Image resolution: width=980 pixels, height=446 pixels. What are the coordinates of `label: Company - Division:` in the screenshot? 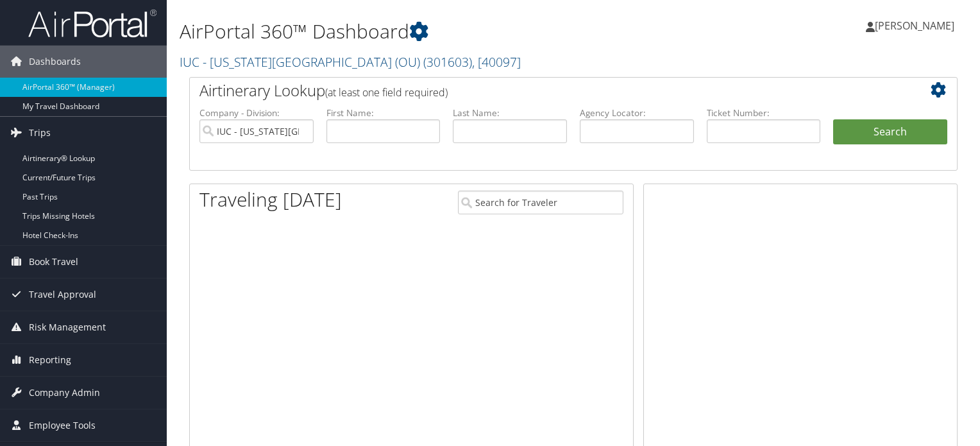 It's located at (257, 113).